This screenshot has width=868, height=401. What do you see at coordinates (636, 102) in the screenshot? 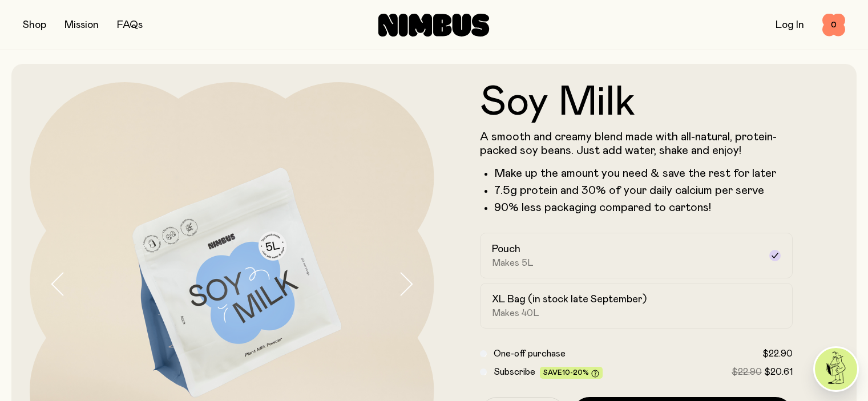
I see `h1: Soy Milk` at bounding box center [636, 102].